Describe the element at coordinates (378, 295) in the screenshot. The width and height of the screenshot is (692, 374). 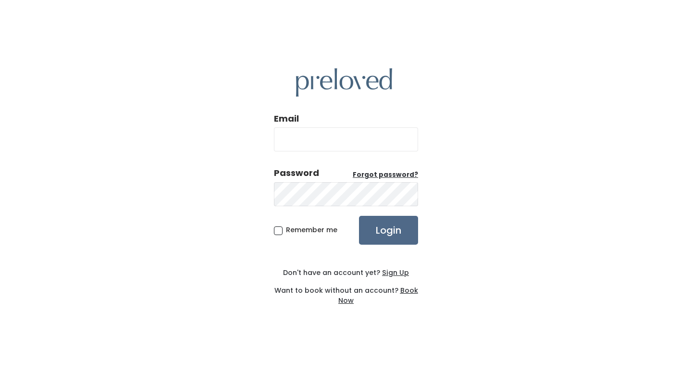
I see `a: Book Now` at that location.